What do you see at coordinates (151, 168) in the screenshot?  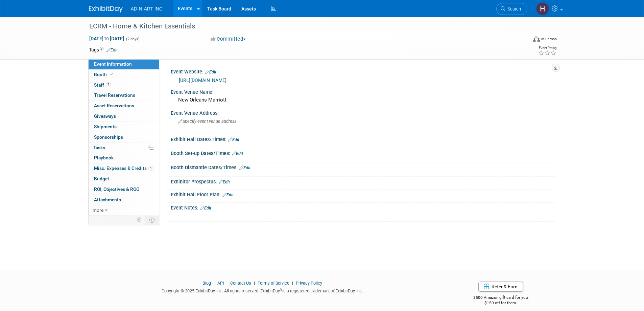 I see `span: 1` at bounding box center [151, 168].